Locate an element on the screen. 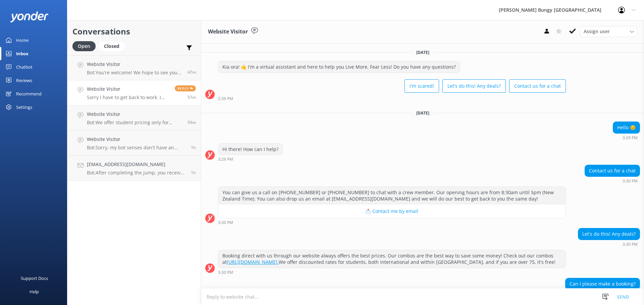  span: Reply is located at coordinates (185, 89).